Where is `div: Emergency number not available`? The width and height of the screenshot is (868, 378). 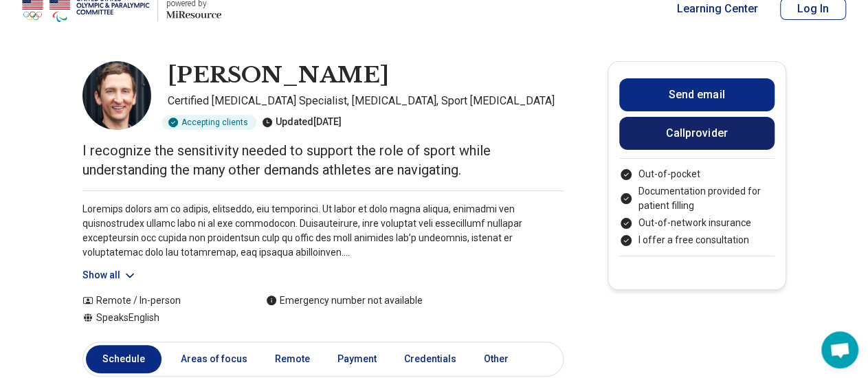 div: Emergency number not available is located at coordinates (344, 300).